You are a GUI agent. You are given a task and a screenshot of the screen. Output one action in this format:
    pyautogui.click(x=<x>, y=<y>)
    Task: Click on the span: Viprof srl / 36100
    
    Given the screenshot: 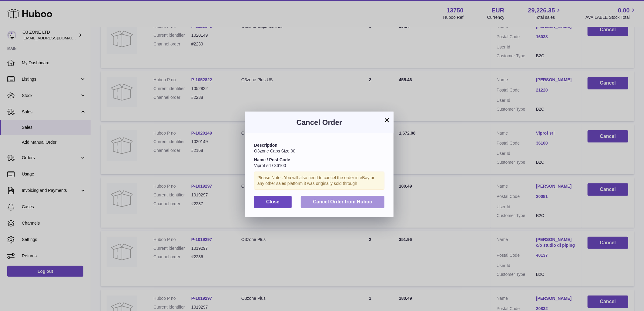 What is the action you would take?
    pyautogui.click(x=270, y=166)
    